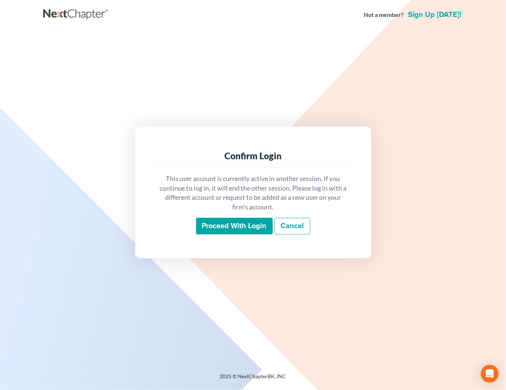  I want to click on div: Open Intercom Messenger, so click(490, 374).